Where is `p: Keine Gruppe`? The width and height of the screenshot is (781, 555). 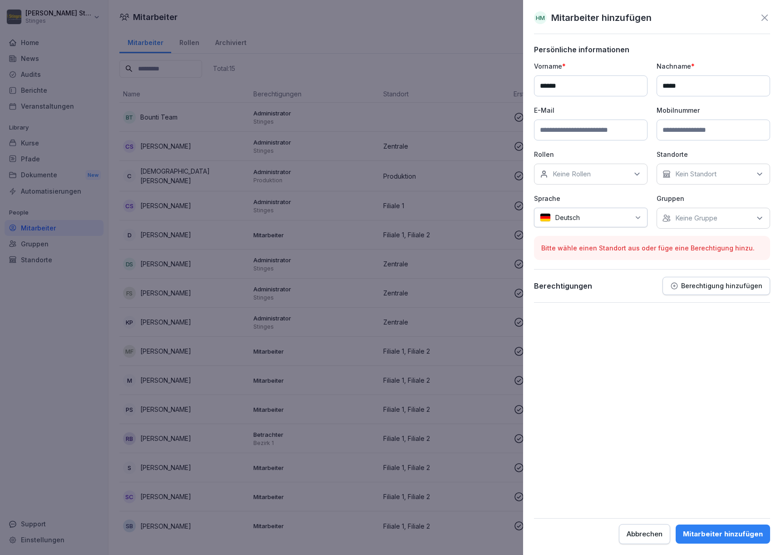 p: Keine Gruppe is located at coordinates (696, 218).